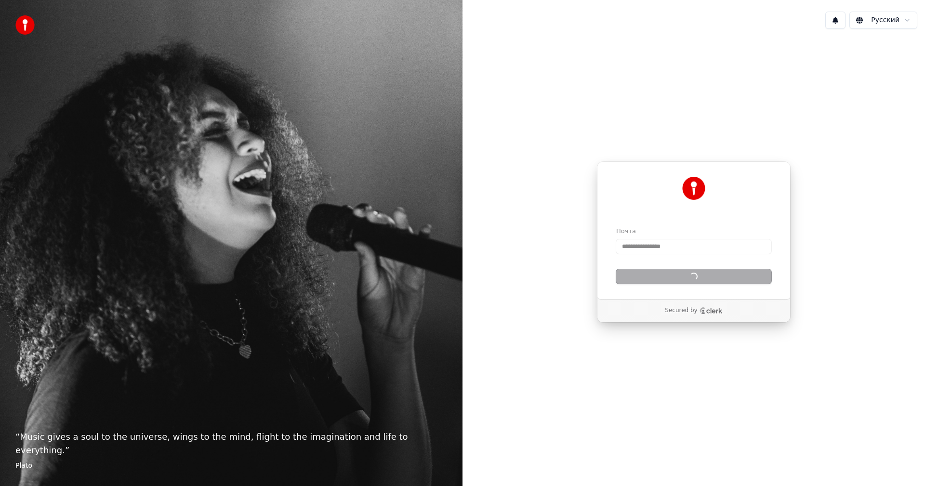 This screenshot has height=486, width=925. I want to click on a: Clerk logo, so click(711, 311).